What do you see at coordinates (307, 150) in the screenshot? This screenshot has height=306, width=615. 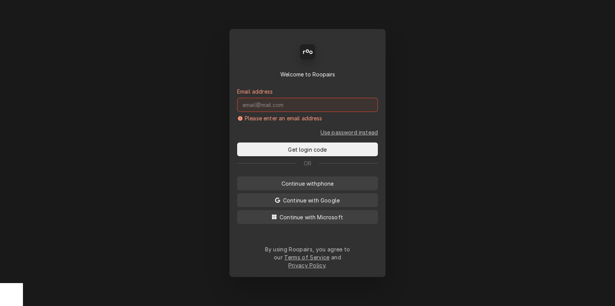 I see `span: Get login code` at bounding box center [307, 150].